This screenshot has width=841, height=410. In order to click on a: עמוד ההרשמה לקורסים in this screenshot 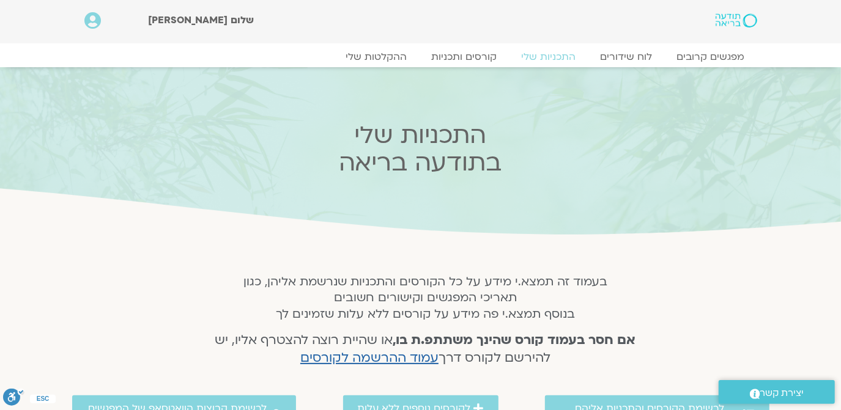, I will do `click(369, 358)`.